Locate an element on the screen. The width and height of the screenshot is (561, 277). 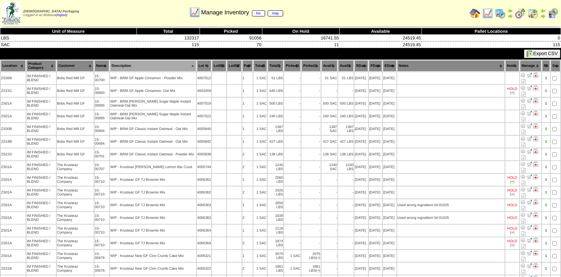
th: Available is located at coordinates (380, 31).